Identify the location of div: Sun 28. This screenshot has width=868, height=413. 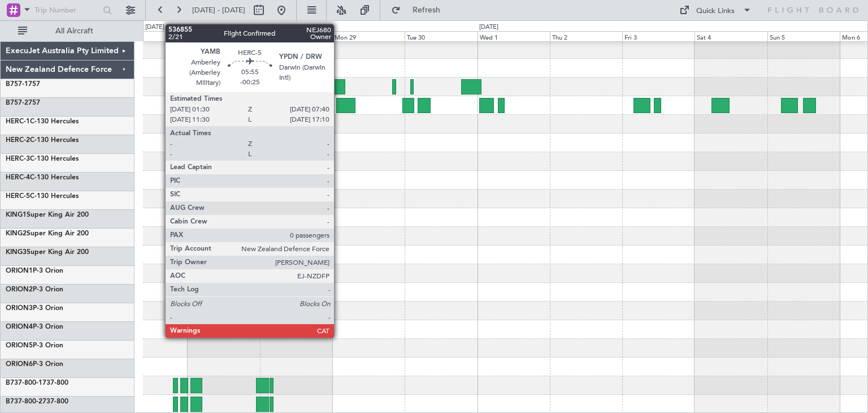
(296, 36).